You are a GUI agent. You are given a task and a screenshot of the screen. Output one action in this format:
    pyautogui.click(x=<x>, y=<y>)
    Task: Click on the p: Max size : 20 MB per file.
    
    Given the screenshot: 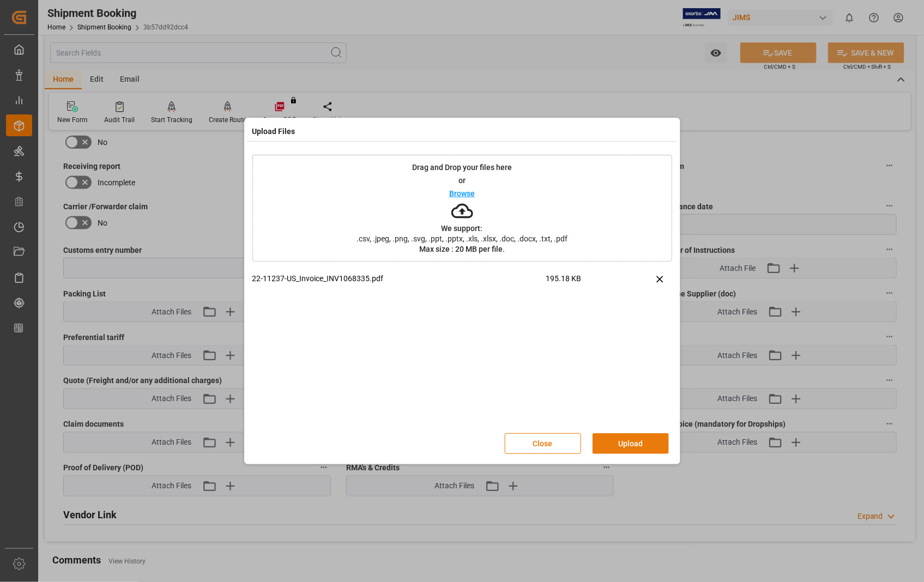 What is the action you would take?
    pyautogui.click(x=462, y=249)
    